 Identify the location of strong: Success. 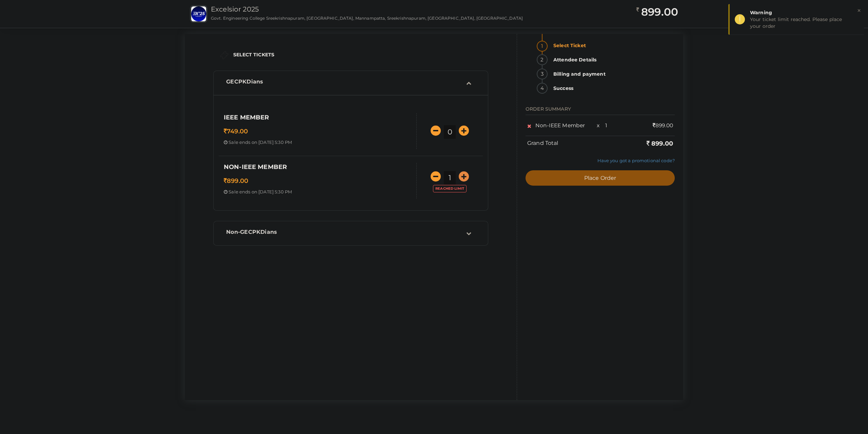
(612, 88).